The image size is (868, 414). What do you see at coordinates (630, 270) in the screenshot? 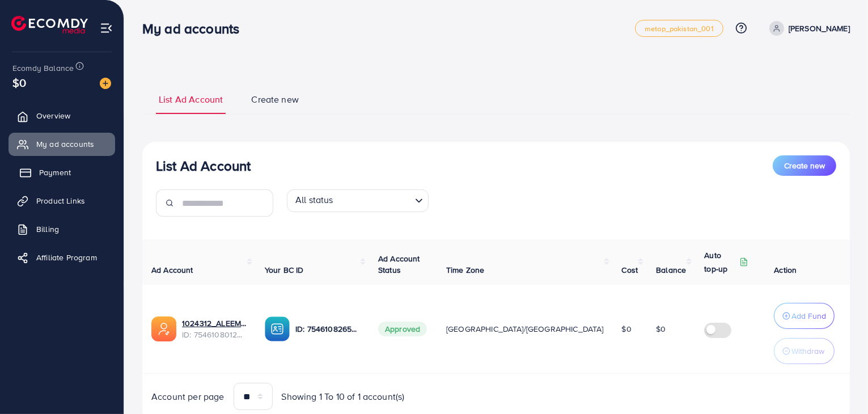
I see `span: Cost` at bounding box center [630, 270].